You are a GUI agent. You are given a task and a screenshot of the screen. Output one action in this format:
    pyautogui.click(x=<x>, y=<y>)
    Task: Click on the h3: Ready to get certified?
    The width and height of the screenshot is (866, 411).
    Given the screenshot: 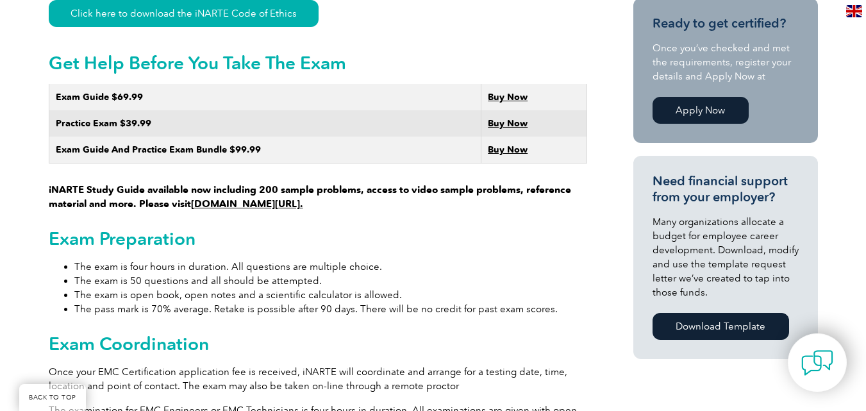 What is the action you would take?
    pyautogui.click(x=726, y=23)
    